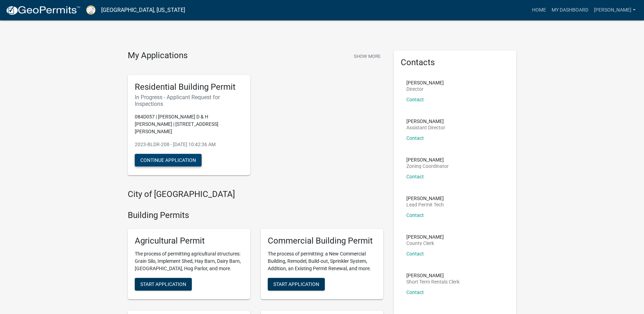 This screenshot has height=314, width=644. What do you see at coordinates (570, 10) in the screenshot?
I see `a: My Dashboard` at bounding box center [570, 10].